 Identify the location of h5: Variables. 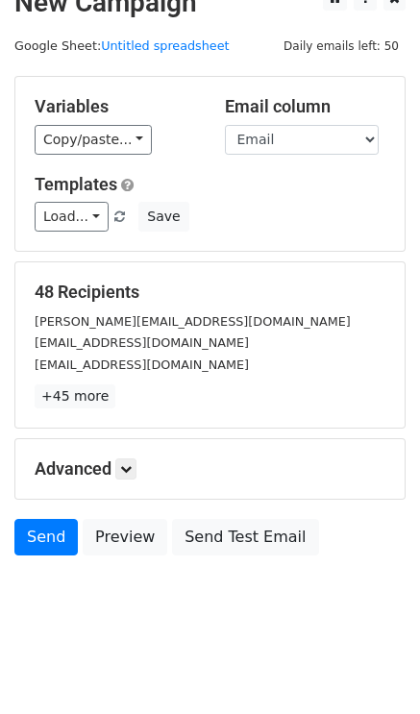
(115, 107).